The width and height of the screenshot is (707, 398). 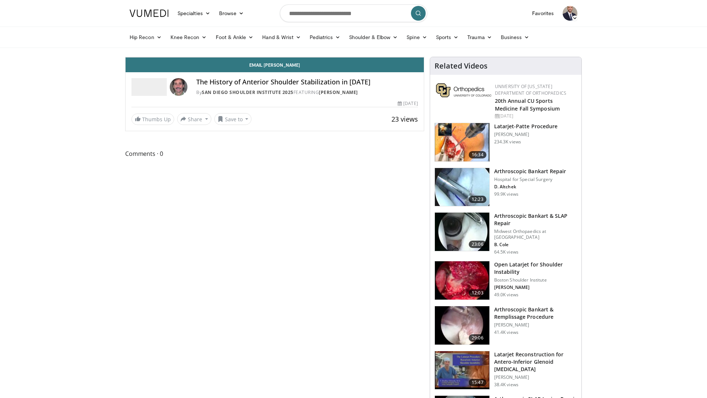 I want to click on a: Hip Recon, so click(x=145, y=37).